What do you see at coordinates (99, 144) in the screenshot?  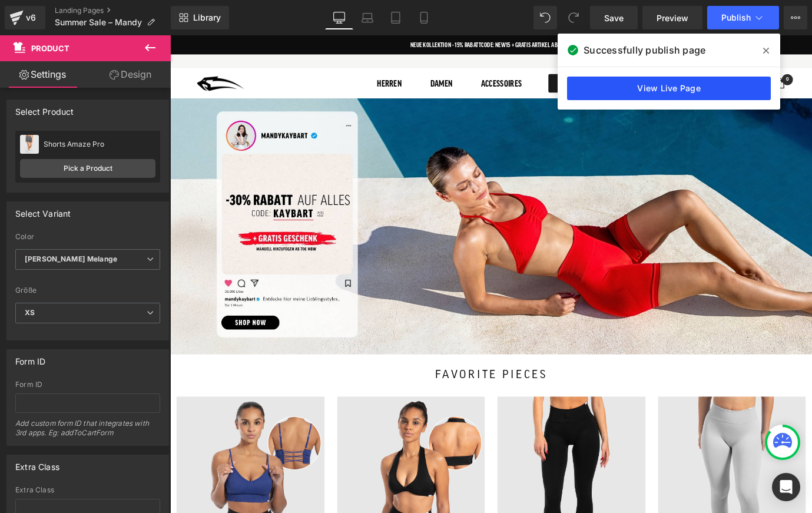 I see `div: Shorts Amaze Pro` at bounding box center [99, 144].